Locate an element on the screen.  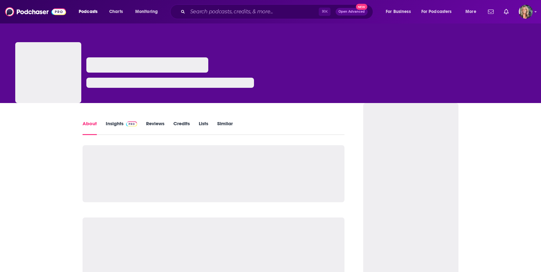
img: Podchaser - Follow, Share and Rate Podcasts is located at coordinates (36, 12).